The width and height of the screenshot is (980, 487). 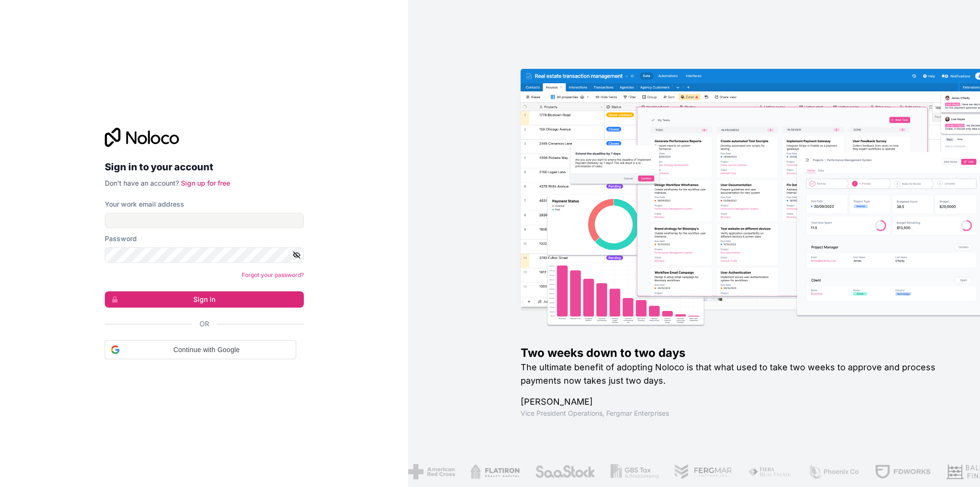 What do you see at coordinates (899, 472) in the screenshot?
I see `img: /assets/fdworks-Bi04fVtw.png` at bounding box center [899, 472].